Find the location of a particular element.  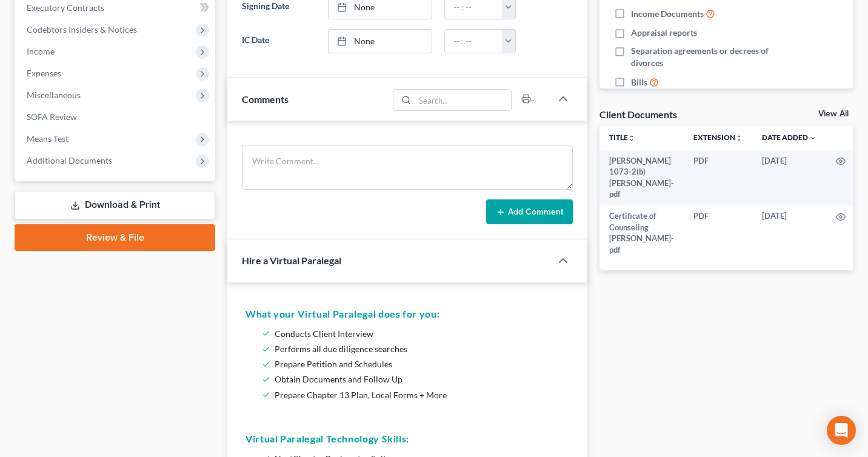

a: Titleunfold_more is located at coordinates (622, 137).